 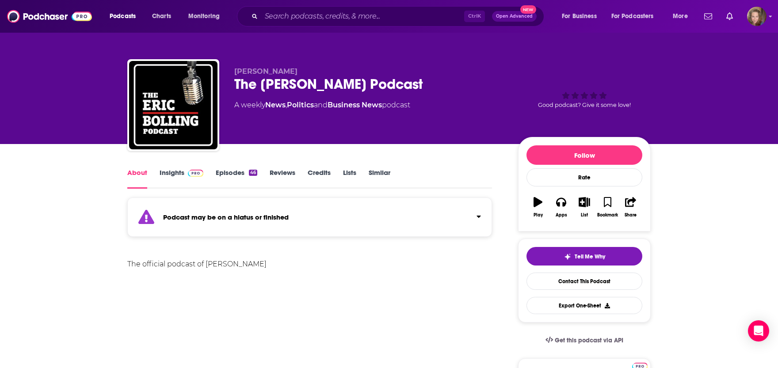 What do you see at coordinates (608, 215) in the screenshot?
I see `div: Bookmark` at bounding box center [608, 215].